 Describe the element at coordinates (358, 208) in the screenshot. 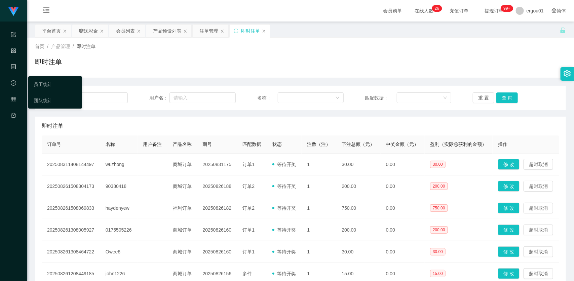

I see `td: 750.00` at that location.